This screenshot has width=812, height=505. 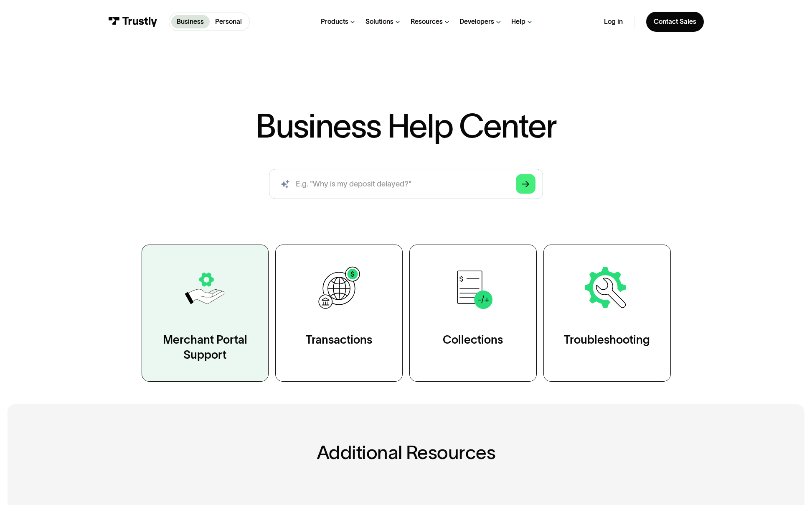 I want to click on a: Merchant Portal Support, so click(x=205, y=313).